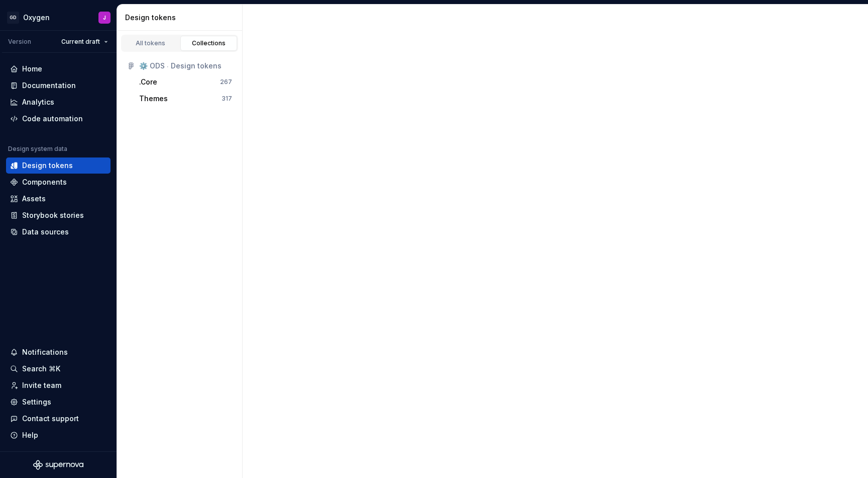  I want to click on a: Components, so click(58, 182).